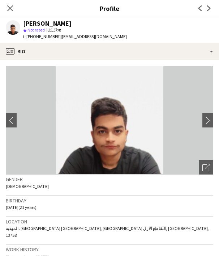  I want to click on h3: Gender, so click(110, 179).